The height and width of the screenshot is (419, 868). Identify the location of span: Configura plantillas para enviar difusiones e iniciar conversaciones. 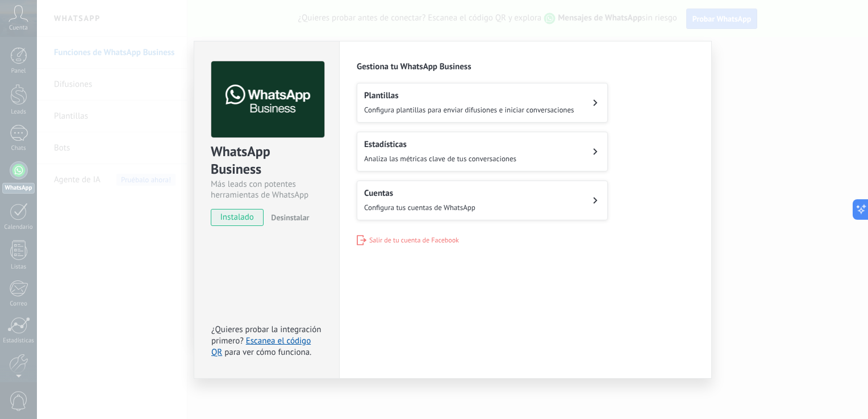
(469, 109).